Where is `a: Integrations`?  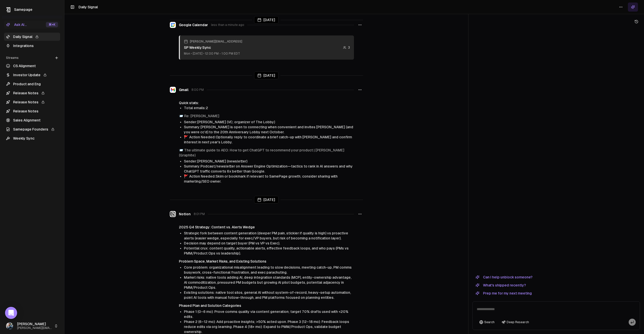 a: Integrations is located at coordinates (32, 45).